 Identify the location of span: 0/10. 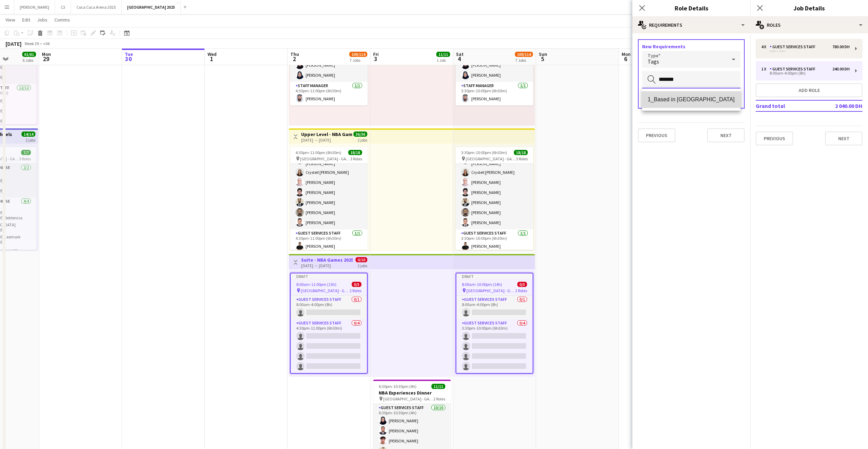
(361, 260).